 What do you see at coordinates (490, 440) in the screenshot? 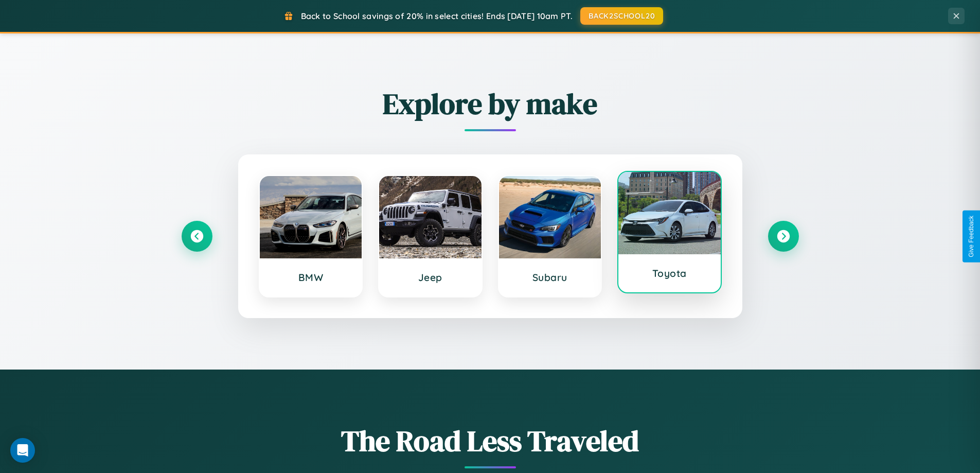
I see `h1: The Road Less Traveled` at bounding box center [490, 440].